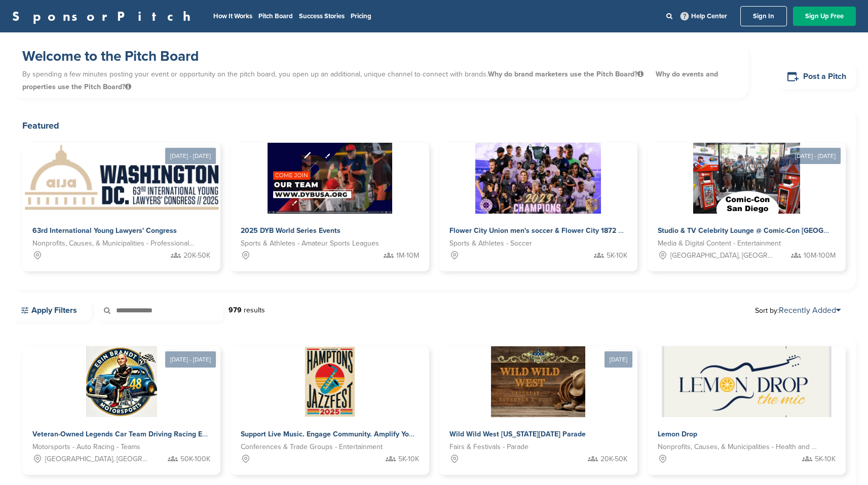 This screenshot has height=485, width=868. I want to click on a: Sign In, so click(764, 16).